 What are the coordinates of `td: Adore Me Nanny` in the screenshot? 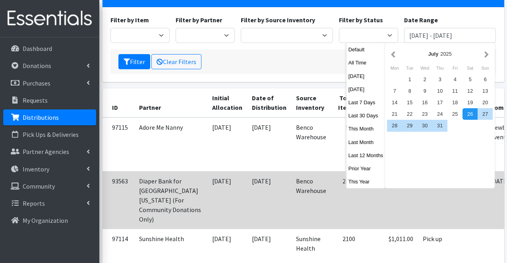 It's located at (171, 144).